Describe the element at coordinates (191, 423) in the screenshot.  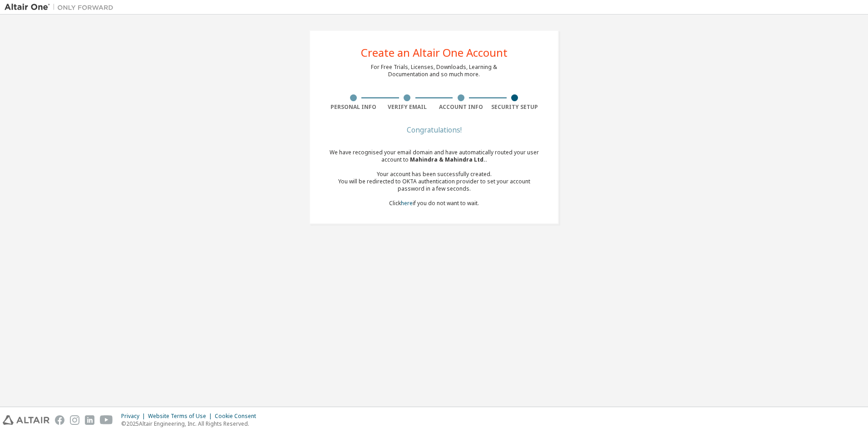
I see `p: © 2025 Altair Engineering, Inc. All Rights Reserved.` at that location.